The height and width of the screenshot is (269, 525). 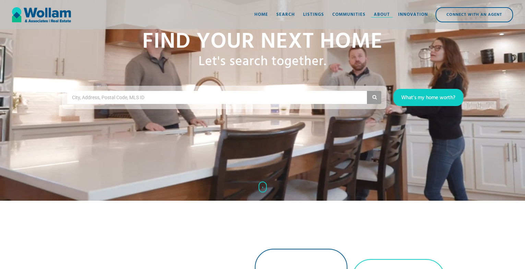 I want to click on div: Connect with an Agent, so click(x=474, y=15).